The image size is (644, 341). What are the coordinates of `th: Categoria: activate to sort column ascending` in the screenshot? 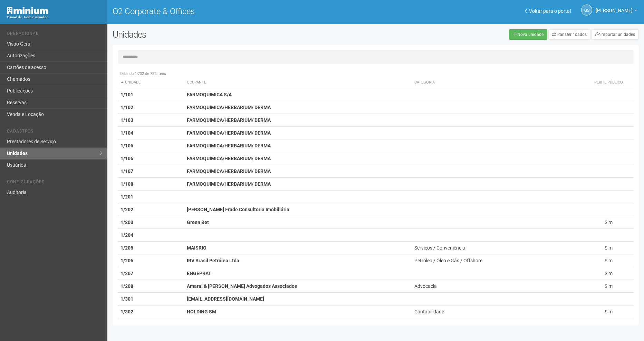 It's located at (498, 83).